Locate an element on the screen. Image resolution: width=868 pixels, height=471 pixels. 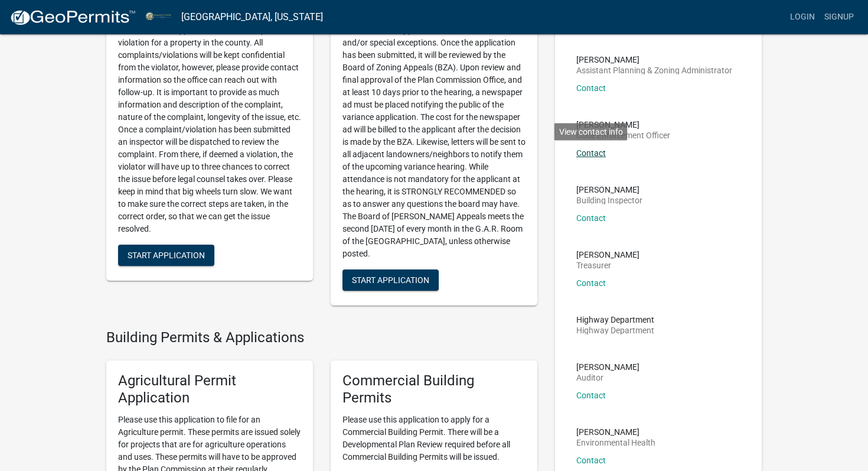
p: Please use this application to apply for a Commercial Building Permit. There will be a Developmen... is located at coordinates (434, 438).